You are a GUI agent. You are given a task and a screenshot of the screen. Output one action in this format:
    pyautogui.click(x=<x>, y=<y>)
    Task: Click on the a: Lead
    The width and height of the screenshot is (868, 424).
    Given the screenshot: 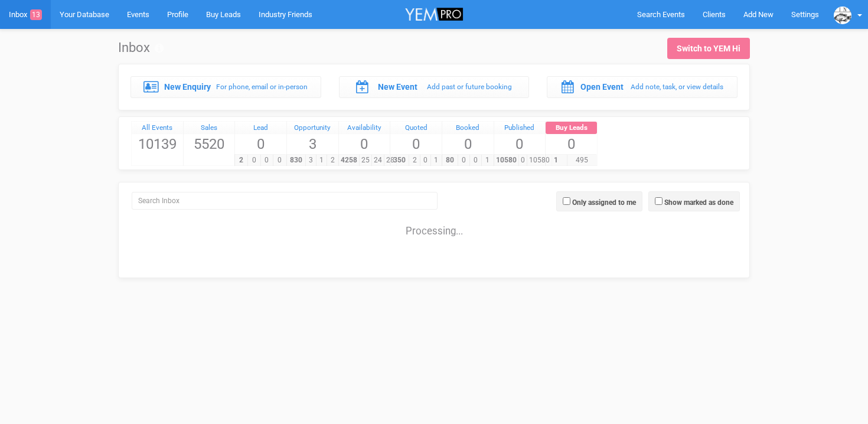 What is the action you would take?
    pyautogui.click(x=261, y=128)
    